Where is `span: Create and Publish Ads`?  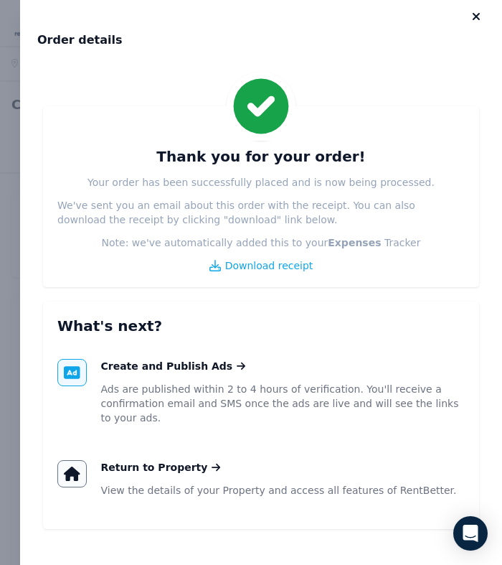 span: Create and Publish Ads is located at coordinates (167, 366).